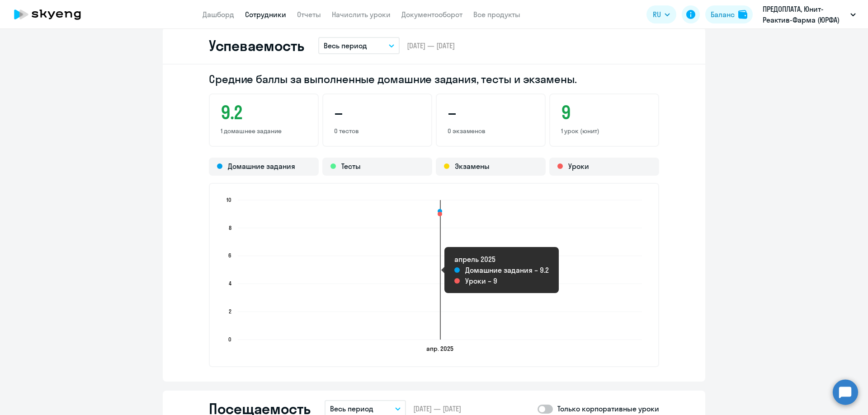  What do you see at coordinates (264, 131) in the screenshot?
I see `p: 1 домашнее задание` at bounding box center [264, 131].